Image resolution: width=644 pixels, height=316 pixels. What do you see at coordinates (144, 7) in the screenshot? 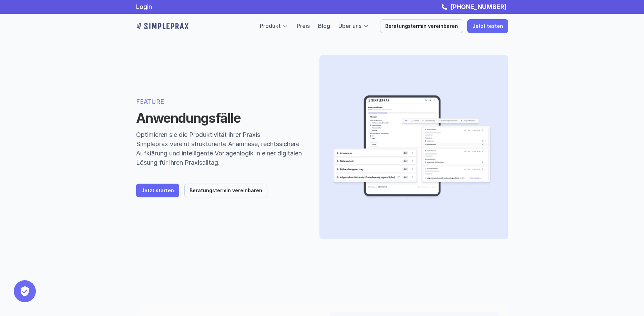
I see `a: Login` at bounding box center [144, 7].